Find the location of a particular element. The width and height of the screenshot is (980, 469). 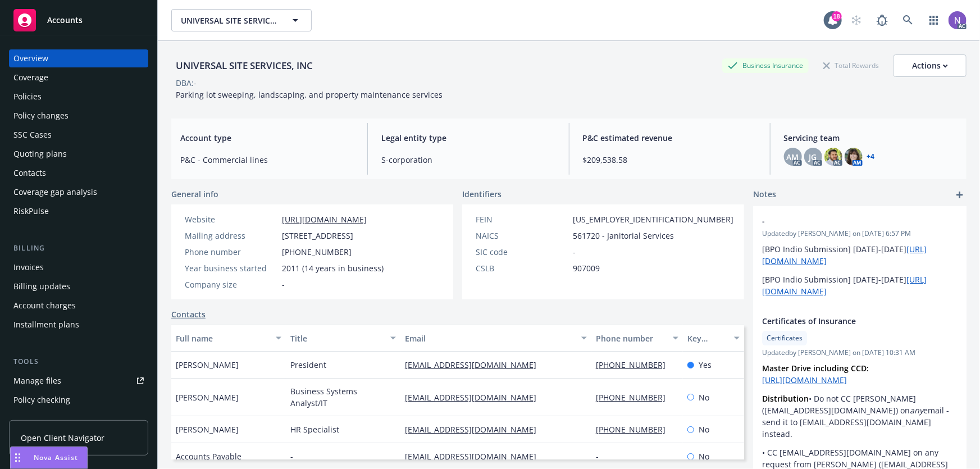

div: Key contact is located at coordinates (707, 338).